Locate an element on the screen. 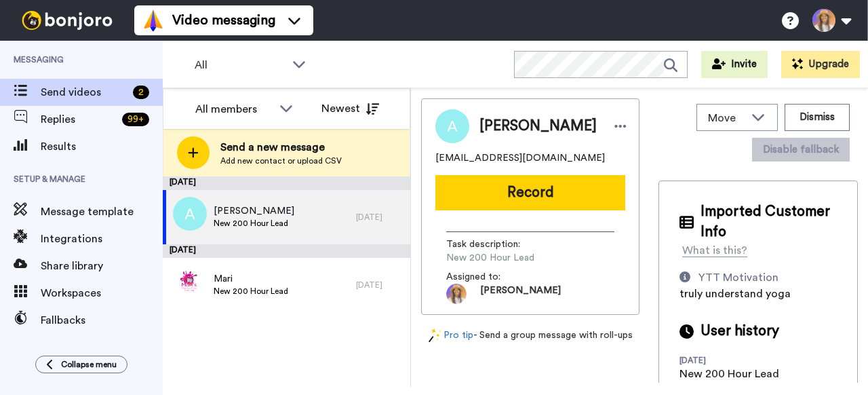 Image resolution: width=868 pixels, height=395 pixels. img: vm-color.svg is located at coordinates (153, 21).